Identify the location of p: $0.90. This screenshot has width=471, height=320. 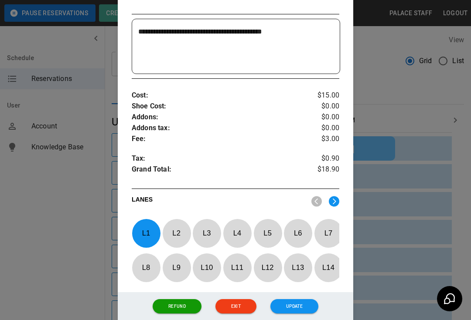
(322, 159).